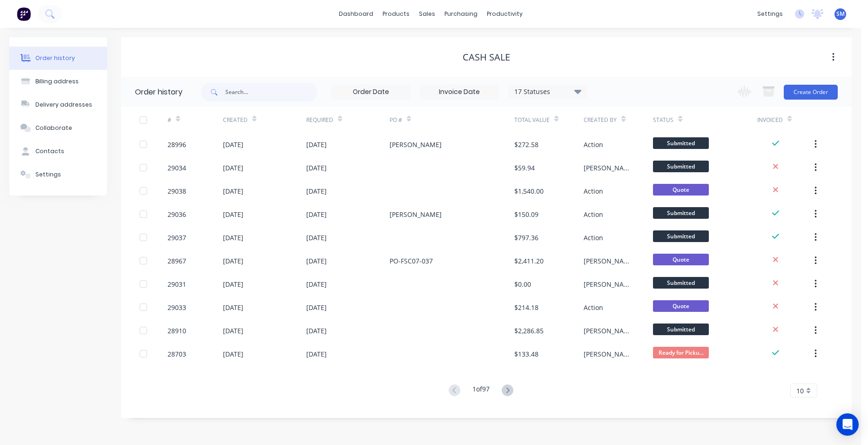 The width and height of the screenshot is (868, 445). Describe the element at coordinates (57, 82) in the screenshot. I see `div: Billing address` at that location.